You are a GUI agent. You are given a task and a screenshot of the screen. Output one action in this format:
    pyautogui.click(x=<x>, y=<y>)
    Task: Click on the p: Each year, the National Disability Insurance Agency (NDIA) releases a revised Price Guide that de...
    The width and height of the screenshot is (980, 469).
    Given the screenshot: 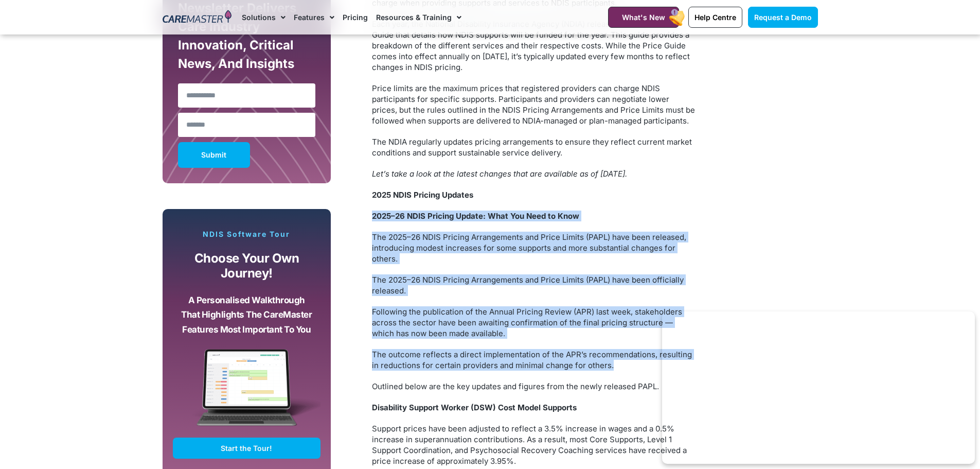 What is the action you would take?
    pyautogui.click(x=534, y=45)
    